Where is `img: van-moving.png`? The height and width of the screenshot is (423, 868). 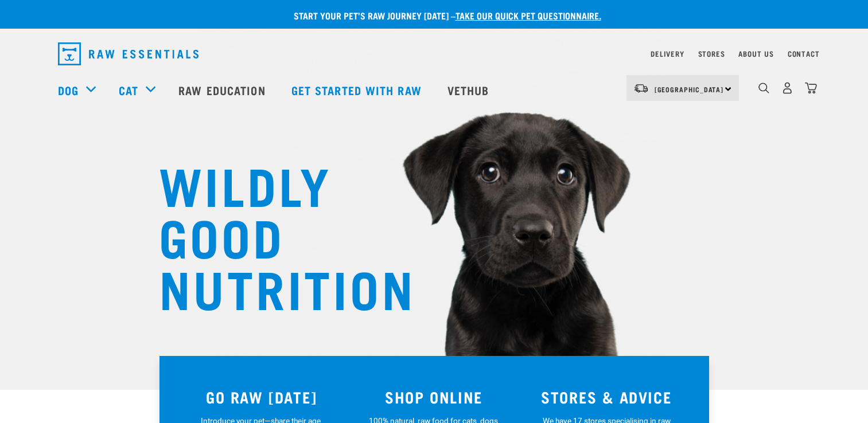
img: van-moving.png is located at coordinates (641, 88).